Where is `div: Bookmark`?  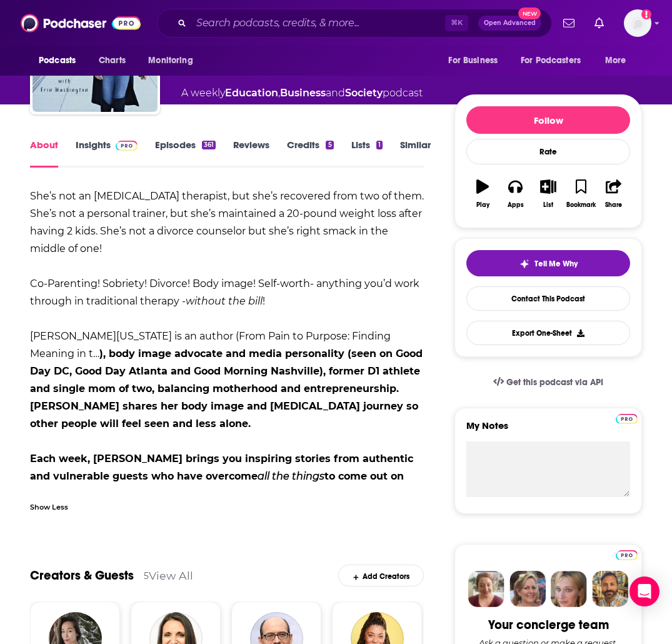 div: Bookmark is located at coordinates (581, 205).